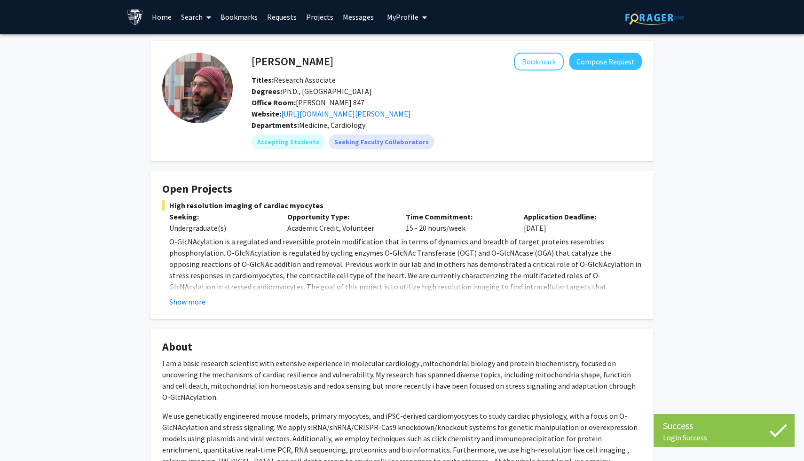 The width and height of the screenshot is (804, 461). I want to click on a: Requests, so click(282, 17).